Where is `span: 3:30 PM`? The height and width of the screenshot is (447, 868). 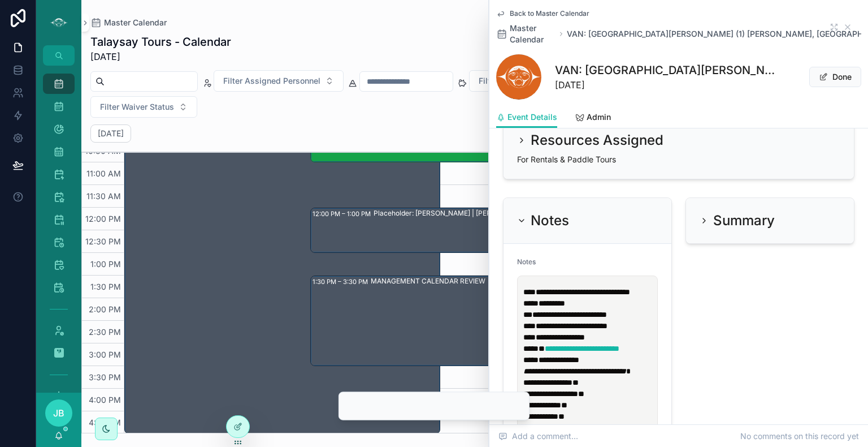
span: 3:30 PM is located at coordinates (104, 377).